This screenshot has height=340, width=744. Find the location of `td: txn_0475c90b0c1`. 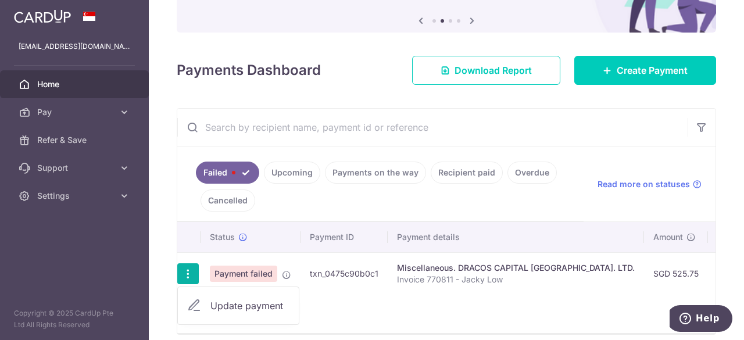

td: txn_0475c90b0c1 is located at coordinates (344, 273).